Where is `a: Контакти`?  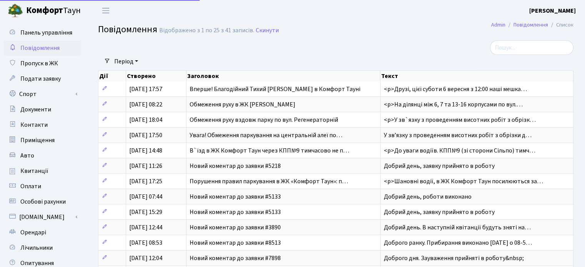 a: Контакти is located at coordinates (42, 125).